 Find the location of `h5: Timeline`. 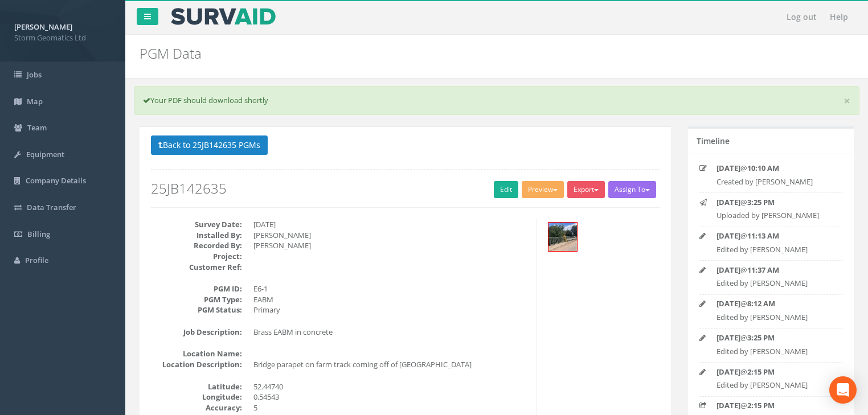

h5: Timeline is located at coordinates (713, 140).